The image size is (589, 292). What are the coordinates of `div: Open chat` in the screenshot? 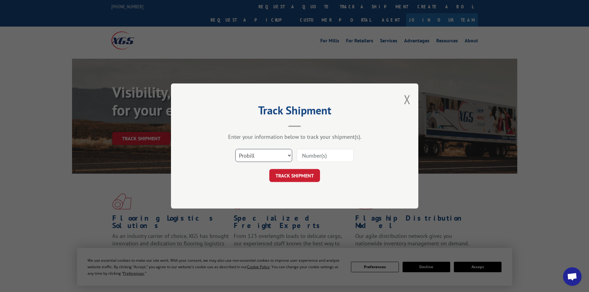 It's located at (573, 277).